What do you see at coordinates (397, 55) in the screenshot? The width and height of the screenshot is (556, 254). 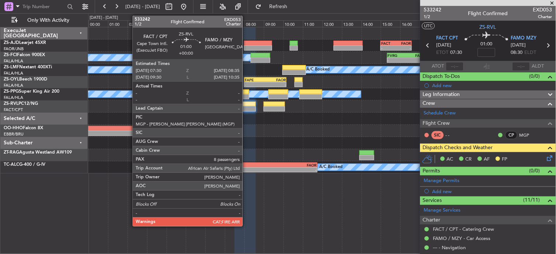 I see `div: FVRG` at bounding box center [397, 55].